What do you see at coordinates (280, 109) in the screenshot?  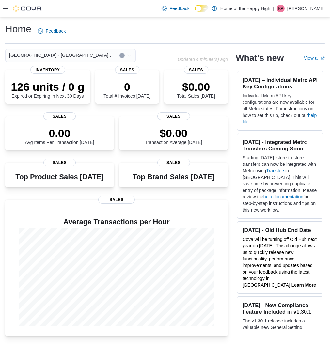 I see `p: Individual Metrc API key configurations are now available for all Metrc states. For instructions ...` at bounding box center [280, 109].